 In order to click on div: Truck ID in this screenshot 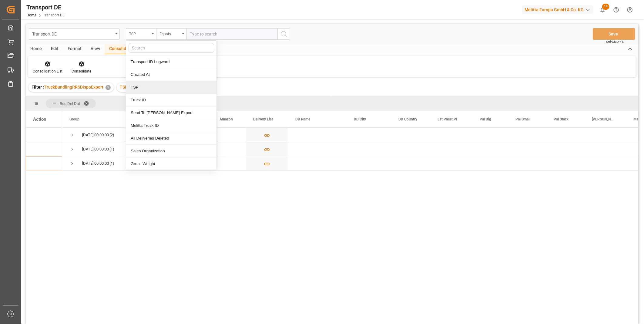, I will do `click(171, 100)`.